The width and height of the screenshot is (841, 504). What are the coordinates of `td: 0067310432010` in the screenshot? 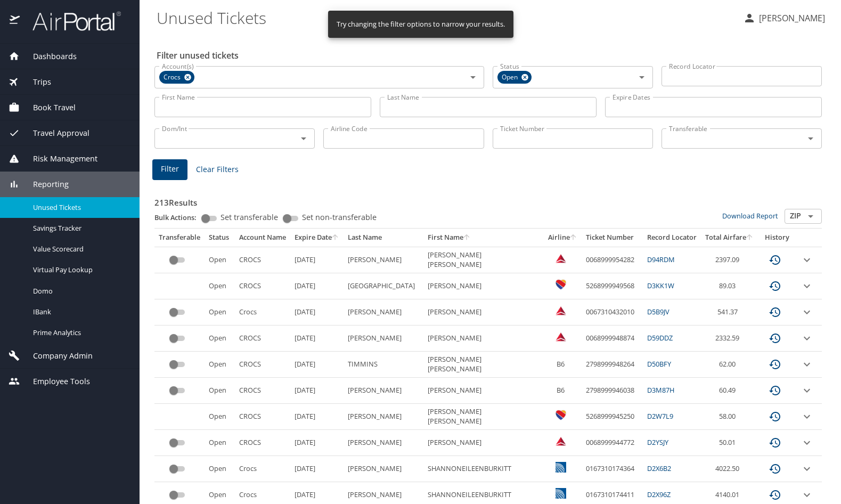 It's located at (612, 312).